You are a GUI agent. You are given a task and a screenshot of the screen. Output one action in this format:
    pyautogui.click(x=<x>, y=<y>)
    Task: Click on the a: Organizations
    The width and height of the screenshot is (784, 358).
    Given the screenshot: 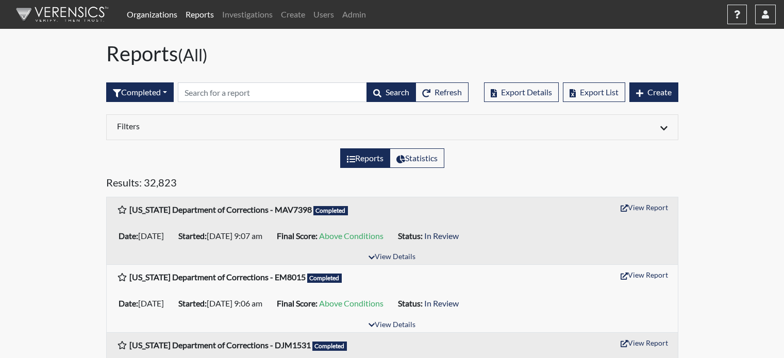 What is the action you would take?
    pyautogui.click(x=152, y=14)
    